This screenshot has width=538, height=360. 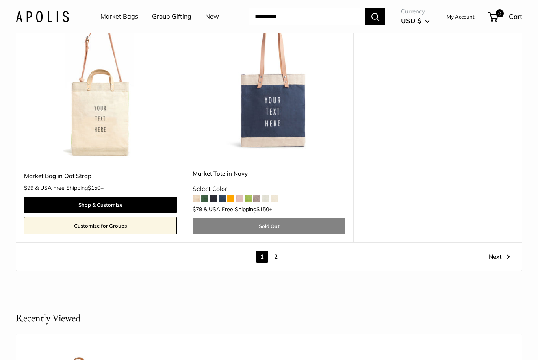 I want to click on a: Market Bags, so click(x=119, y=17).